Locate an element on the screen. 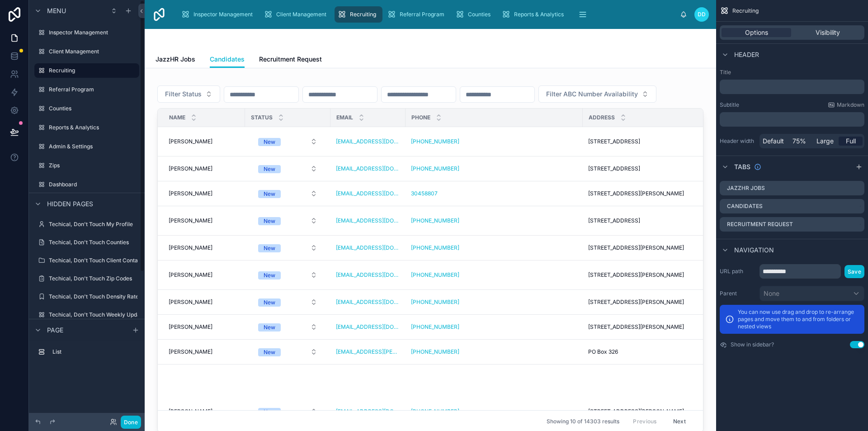 The image size is (868, 431). span: Hidden pages is located at coordinates (70, 204).